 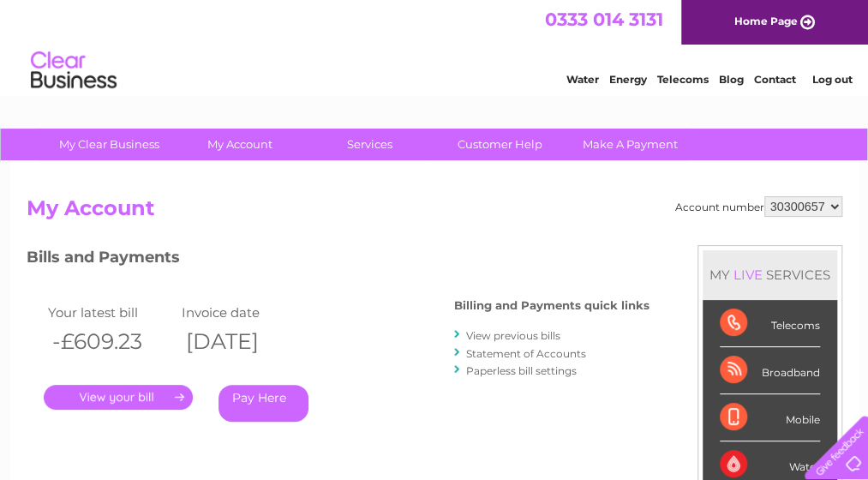 What do you see at coordinates (74, 70) in the screenshot?
I see `img: logo.png` at bounding box center [74, 70].